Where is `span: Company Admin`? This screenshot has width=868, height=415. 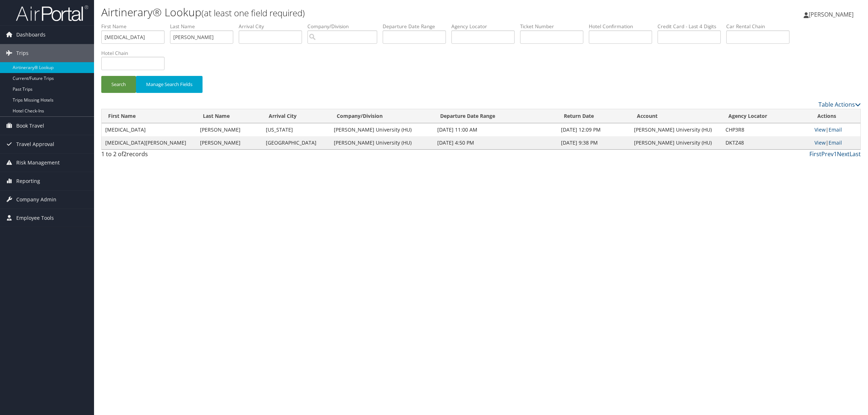 span: Company Admin is located at coordinates (37, 200).